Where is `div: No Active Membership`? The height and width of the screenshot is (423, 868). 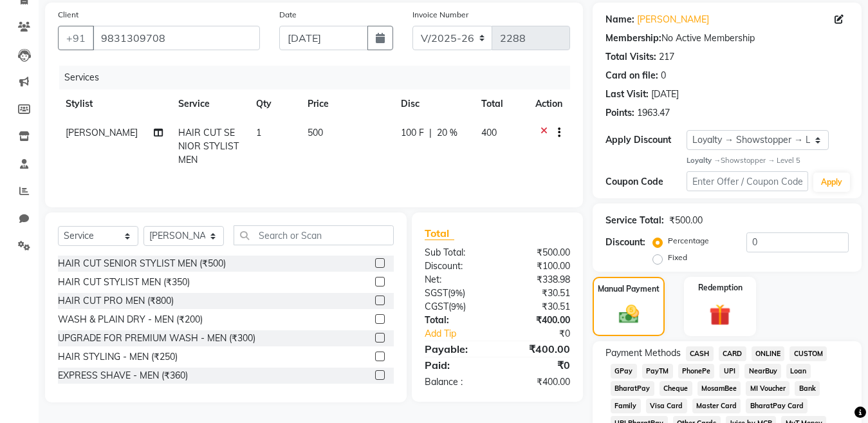
div: No Active Membership is located at coordinates (727, 38).